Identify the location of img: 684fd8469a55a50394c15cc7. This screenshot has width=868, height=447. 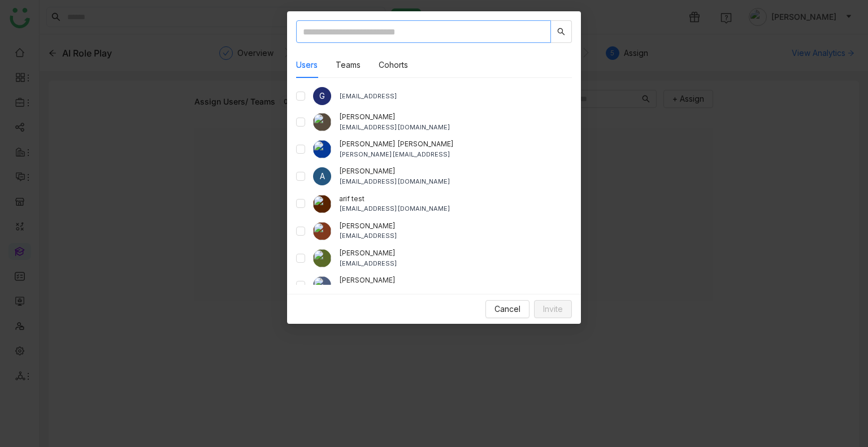
(322, 122).